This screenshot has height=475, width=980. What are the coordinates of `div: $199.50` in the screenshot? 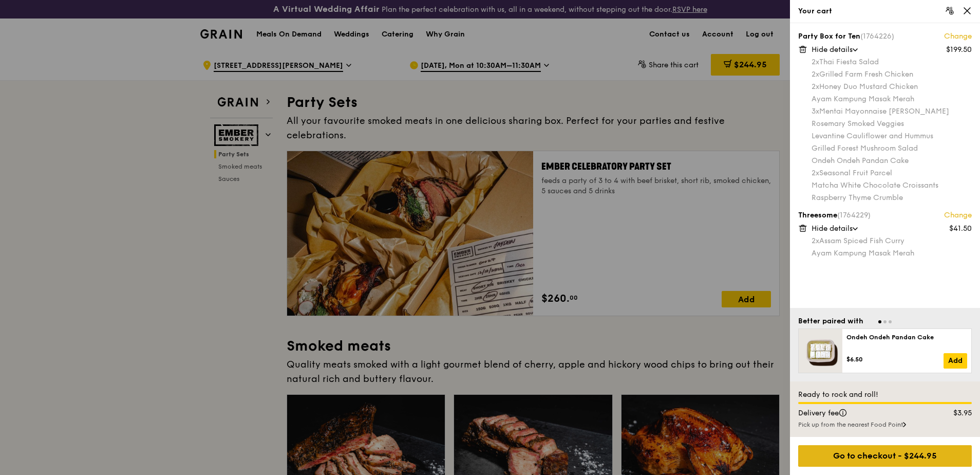 It's located at (959, 50).